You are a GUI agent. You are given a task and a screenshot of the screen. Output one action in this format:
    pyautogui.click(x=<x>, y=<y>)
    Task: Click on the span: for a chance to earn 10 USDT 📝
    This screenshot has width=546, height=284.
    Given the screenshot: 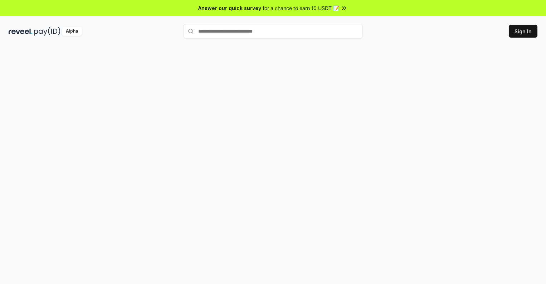 What is the action you would take?
    pyautogui.click(x=301, y=8)
    